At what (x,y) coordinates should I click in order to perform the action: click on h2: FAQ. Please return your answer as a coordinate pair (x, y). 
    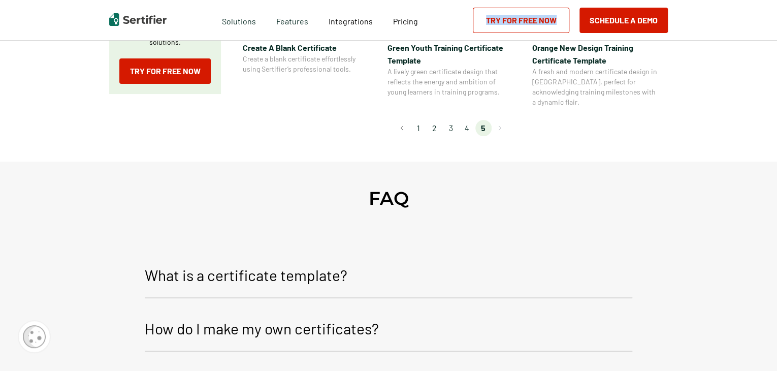
    Looking at the image, I should click on (388, 198).